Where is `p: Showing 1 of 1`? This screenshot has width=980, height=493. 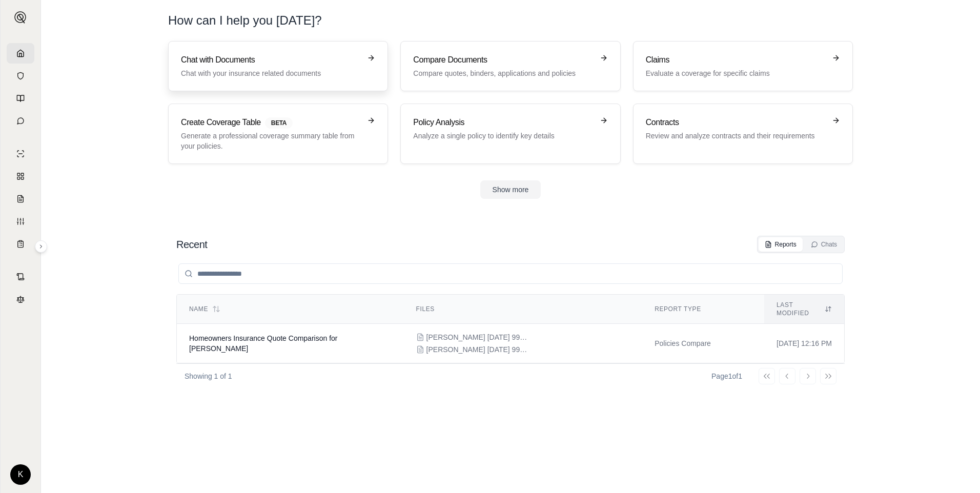 p: Showing 1 of 1 is located at coordinates (208, 376).